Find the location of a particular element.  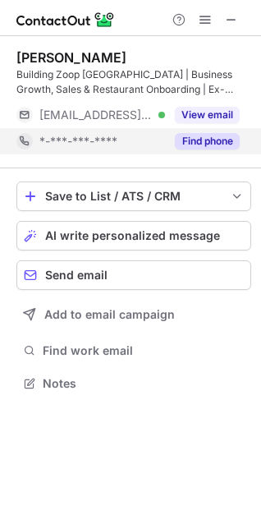

button: AI write personalized message is located at coordinates (134, 236).